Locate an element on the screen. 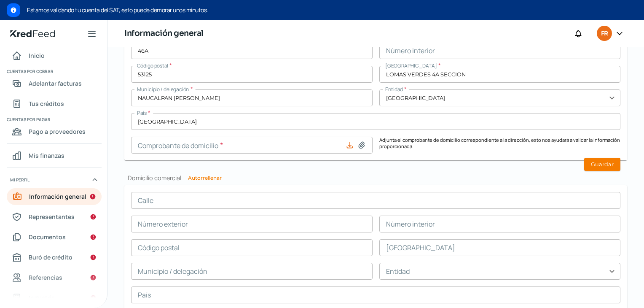 The width and height of the screenshot is (644, 308). a: Documentos is located at coordinates (54, 237).